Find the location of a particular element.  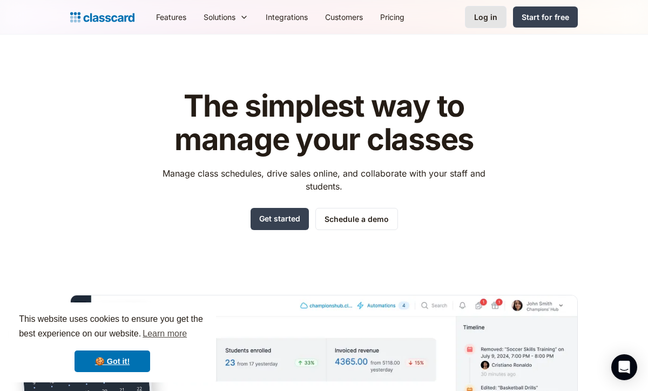

a: Log in is located at coordinates (485, 17).